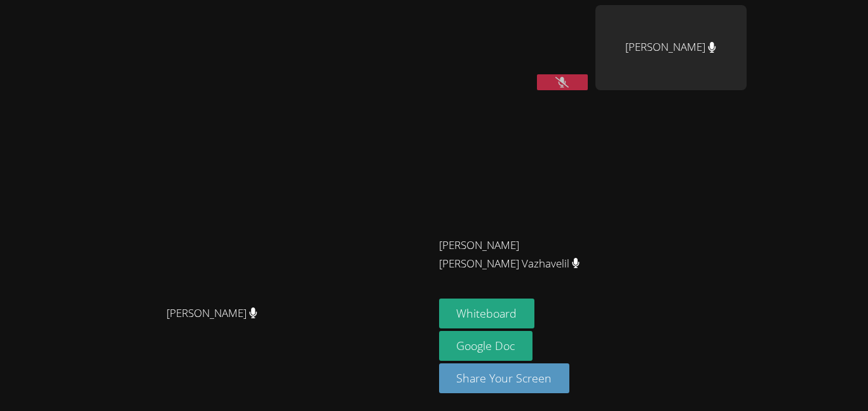  I want to click on button: Share Your Screen, so click(504, 378).